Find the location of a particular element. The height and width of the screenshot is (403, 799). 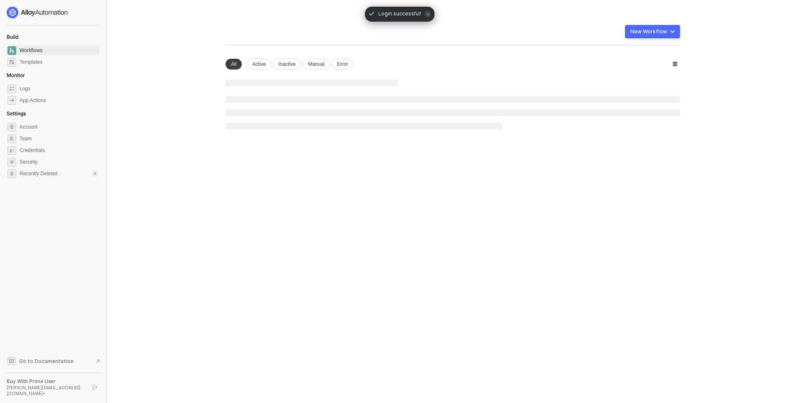

span: Build is located at coordinates (12, 37).